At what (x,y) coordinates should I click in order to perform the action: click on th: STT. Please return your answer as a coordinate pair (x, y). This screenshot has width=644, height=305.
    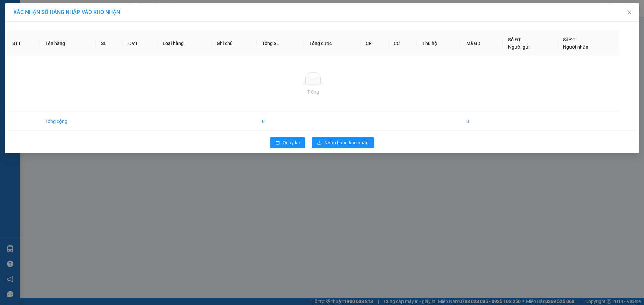
    Looking at the image, I should click on (23, 43).